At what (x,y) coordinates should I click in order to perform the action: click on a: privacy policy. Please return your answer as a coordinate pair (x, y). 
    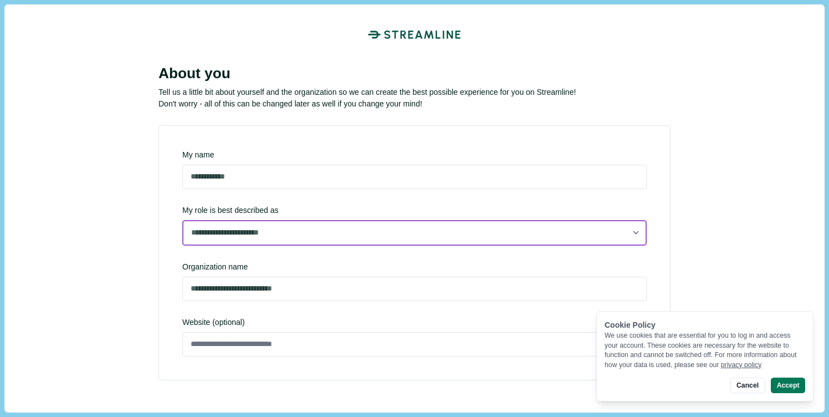
    Looking at the image, I should click on (741, 365).